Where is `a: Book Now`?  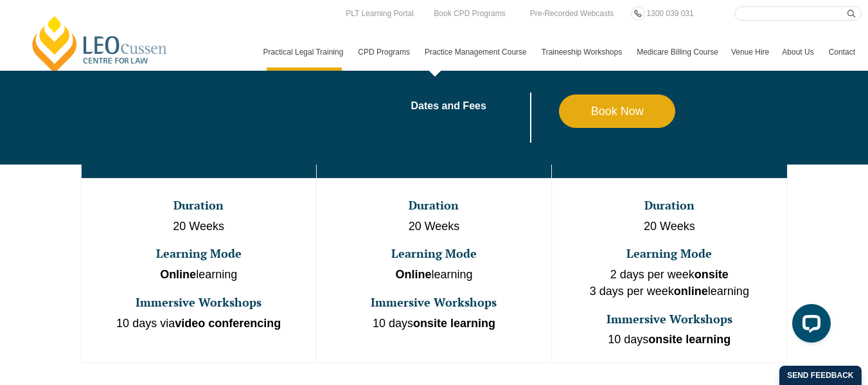
a: Book Now is located at coordinates (617, 111).